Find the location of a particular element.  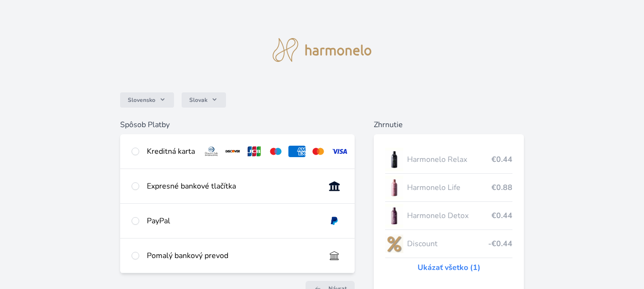

img: DETOX_se_stinem_x-lo.jpg is located at coordinates (395, 215).